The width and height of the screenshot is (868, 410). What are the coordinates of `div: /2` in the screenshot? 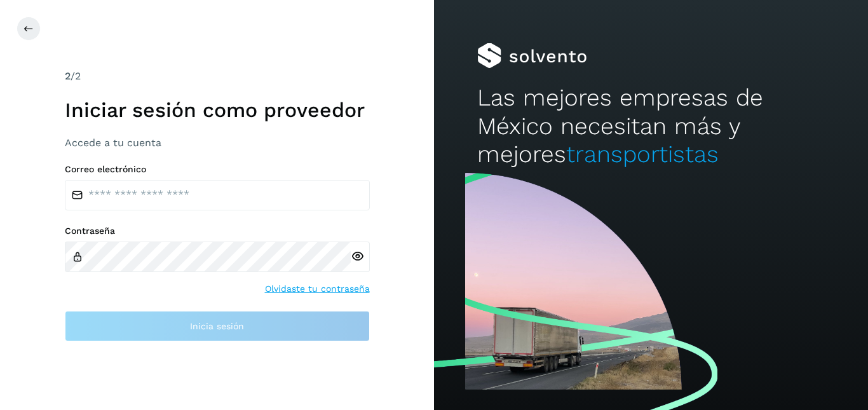 It's located at (217, 76).